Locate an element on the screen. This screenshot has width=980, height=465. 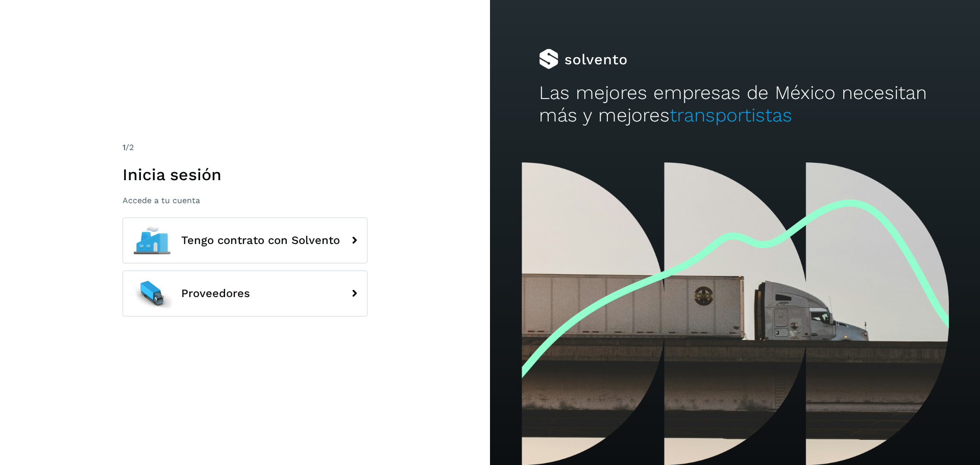
button: Proveedores is located at coordinates (245, 293).